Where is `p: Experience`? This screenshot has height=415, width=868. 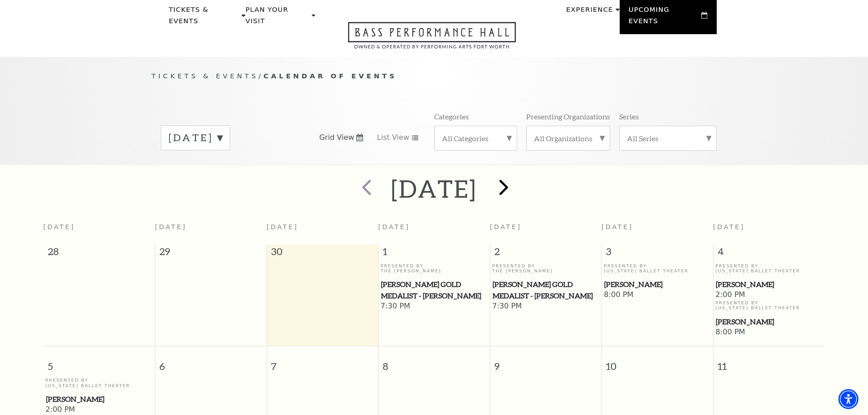
p: Experience is located at coordinates (589, 13).